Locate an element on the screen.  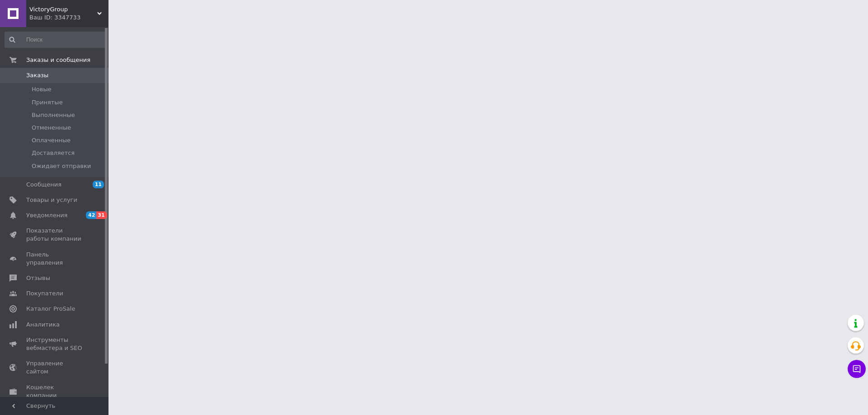
div: Ваш ID: 3347733 is located at coordinates (68, 18).